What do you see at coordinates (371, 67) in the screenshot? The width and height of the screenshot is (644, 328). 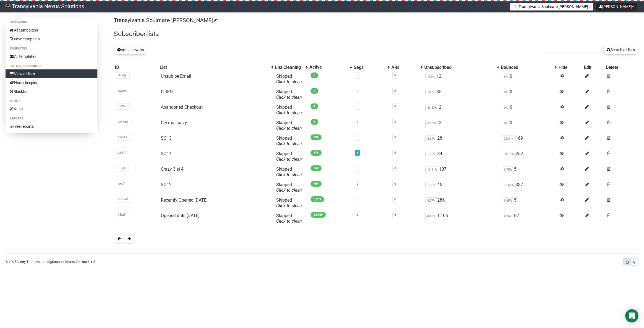 I see `th: Segs: No sort applied, activate to apply an ascending sort` at bounding box center [371, 67].